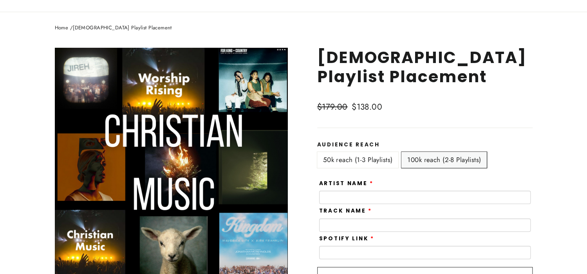  What do you see at coordinates (346, 184) in the screenshot?
I see `label: Artist Name` at bounding box center [346, 184].